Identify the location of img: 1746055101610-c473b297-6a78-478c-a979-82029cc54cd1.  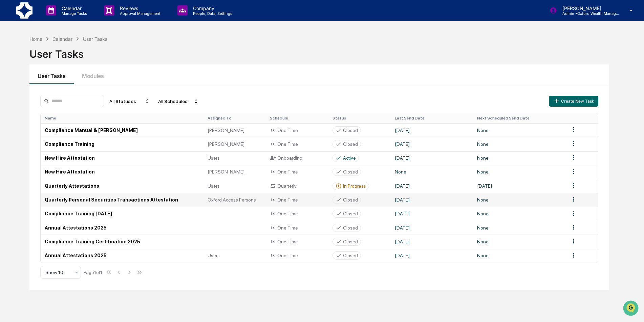
(13, 58).